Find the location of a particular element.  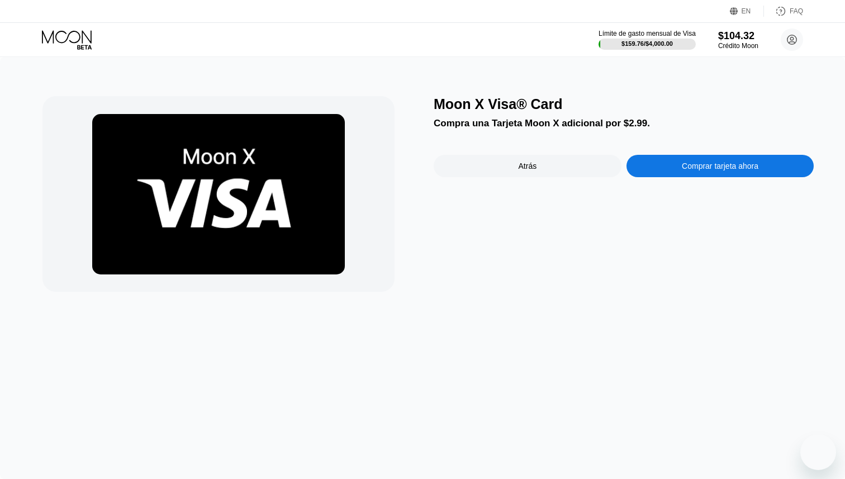

div: EN is located at coordinates (746, 11).